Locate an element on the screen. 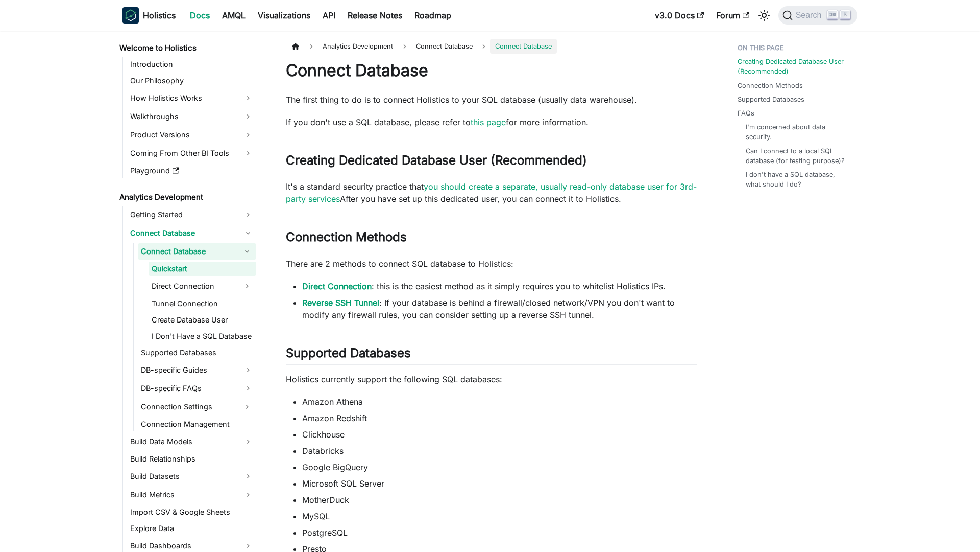 This screenshot has width=980, height=552. li: Microsoft SQL Server is located at coordinates (499, 483).